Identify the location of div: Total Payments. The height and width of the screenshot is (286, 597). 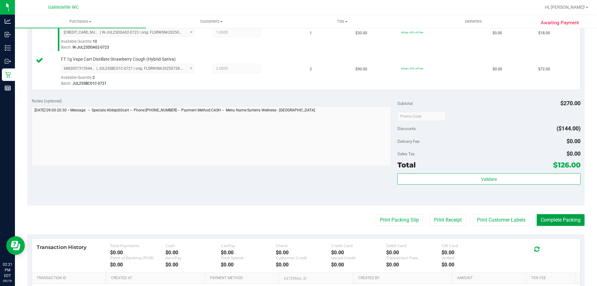
(138, 245).